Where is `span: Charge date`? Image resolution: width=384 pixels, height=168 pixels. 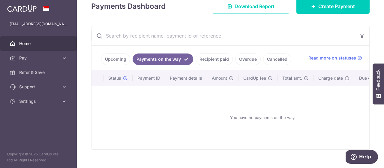 span: Charge date is located at coordinates (331, 78).